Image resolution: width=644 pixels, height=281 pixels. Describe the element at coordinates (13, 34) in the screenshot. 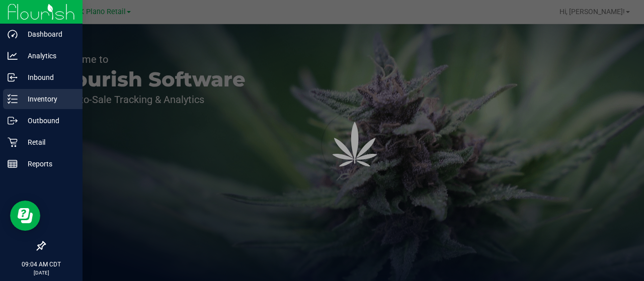

I see `inline-svg: Dashboard` at that location.